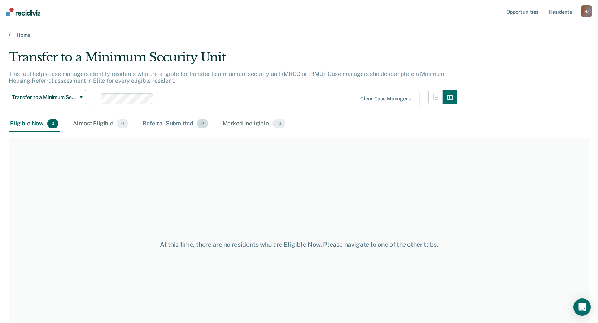 This screenshot has width=598, height=323. What do you see at coordinates (587, 11) in the screenshot?
I see `button: HJ` at bounding box center [587, 11].